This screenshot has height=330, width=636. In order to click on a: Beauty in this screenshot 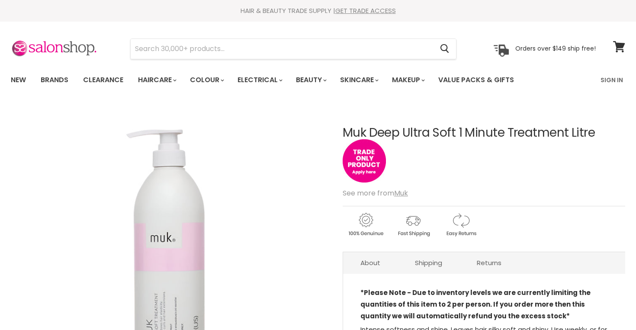, I will do `click(311, 80)`.